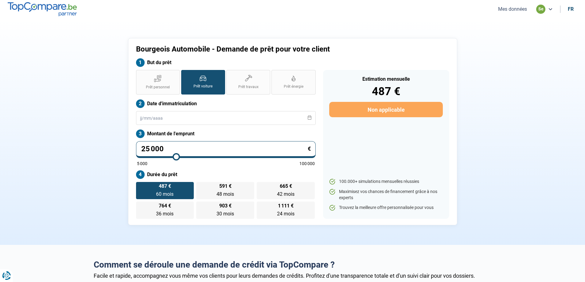  Describe the element at coordinates (293, 265) in the screenshot. I see `h2: Comment se déroule une demande de crédit via TopCompare ?` at that location.